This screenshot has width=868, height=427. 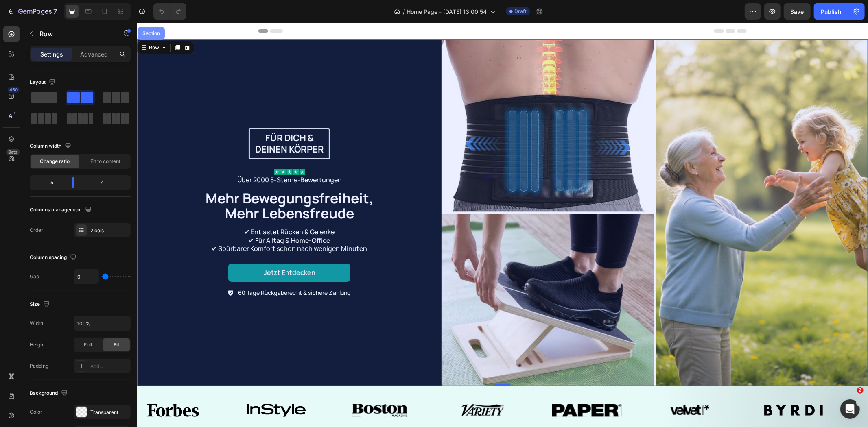 What do you see at coordinates (116, 345) in the screenshot?
I see `span: Fit` at bounding box center [116, 345].